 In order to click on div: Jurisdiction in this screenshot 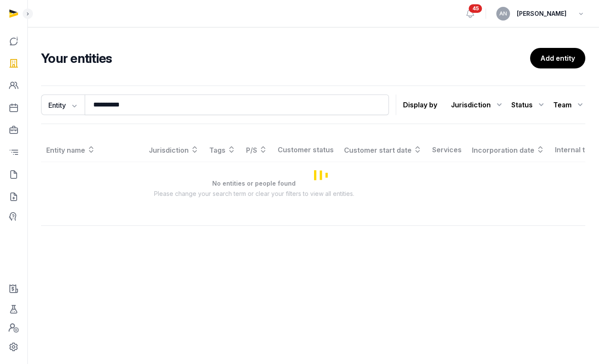, I will do `click(477, 105)`.